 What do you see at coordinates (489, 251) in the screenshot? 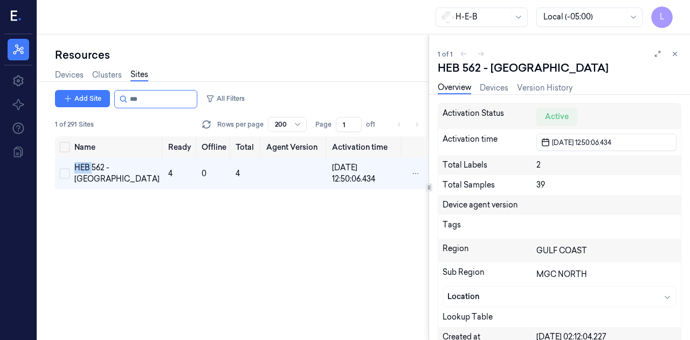
I see `div: Region` at bounding box center [489, 251].